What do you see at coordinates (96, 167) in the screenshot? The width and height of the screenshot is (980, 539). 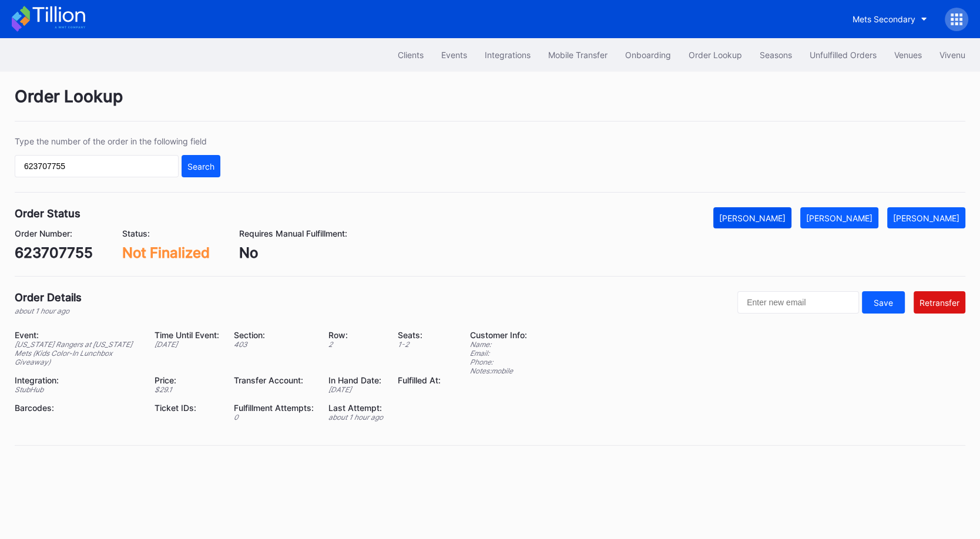 I see `input: GT59662` at bounding box center [96, 167].